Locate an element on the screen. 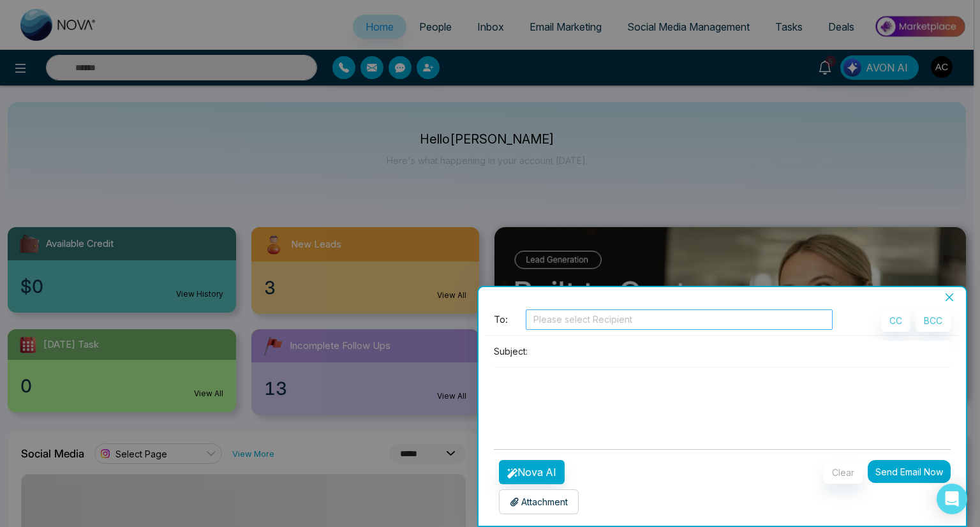  button: CC is located at coordinates (895, 321).